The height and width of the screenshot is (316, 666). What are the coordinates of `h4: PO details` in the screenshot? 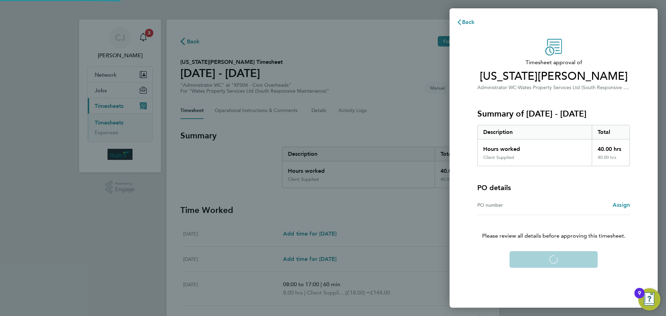 It's located at (494, 188).